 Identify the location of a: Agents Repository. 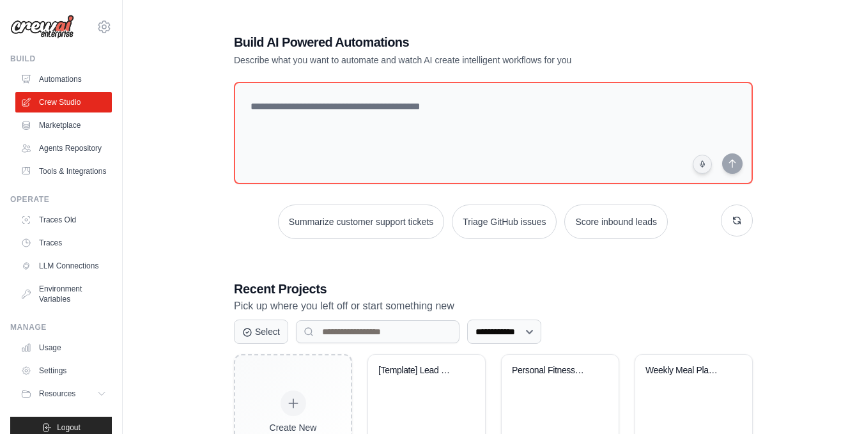
(63, 148).